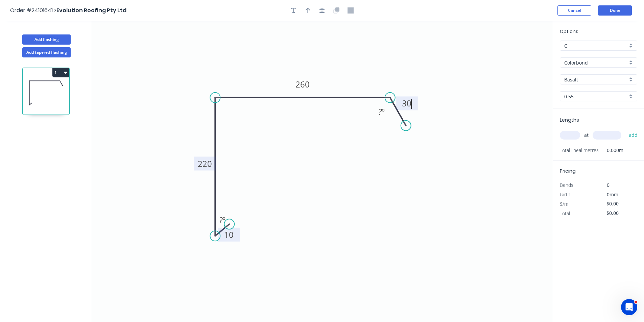  Describe the element at coordinates (33, 10) in the screenshot. I see `span: Order #24101641 >` at that location.